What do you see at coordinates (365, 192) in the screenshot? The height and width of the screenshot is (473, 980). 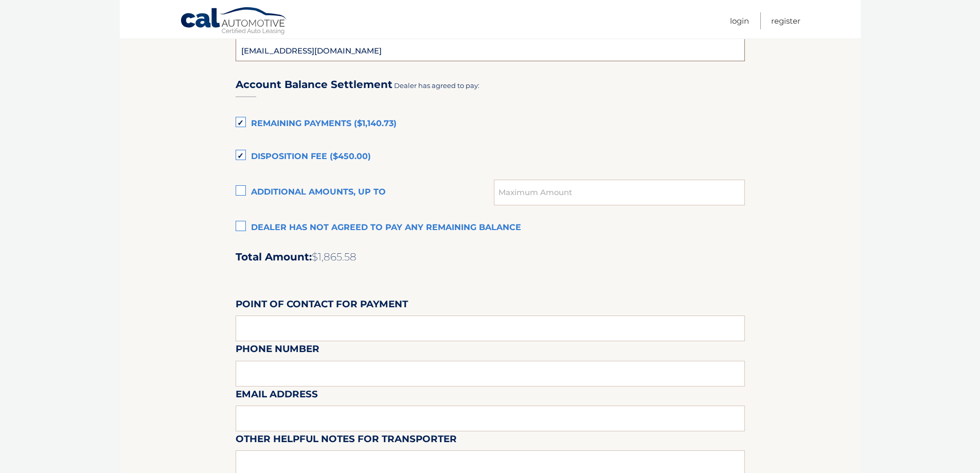 I see `label: Additional amounts, up to` at bounding box center [365, 192].